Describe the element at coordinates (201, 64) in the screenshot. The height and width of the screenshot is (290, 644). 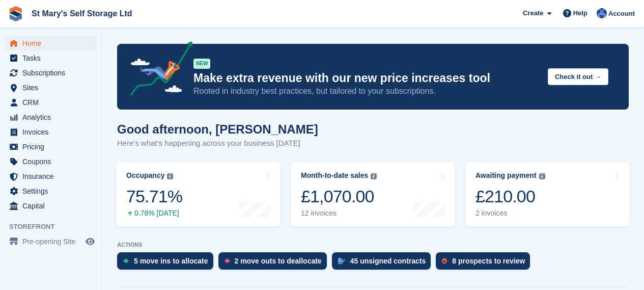
I see `div: NEW` at that location.